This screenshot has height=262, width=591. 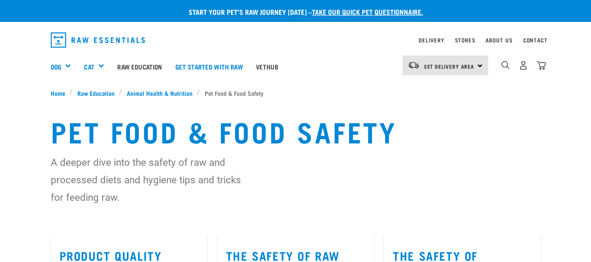 I want to click on a: Dog, so click(x=56, y=66).